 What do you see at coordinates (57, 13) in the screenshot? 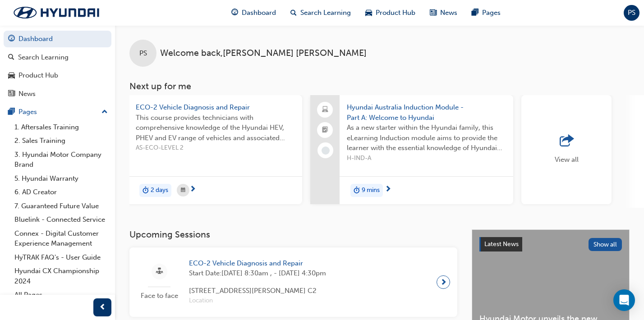
I see `img: Trak` at bounding box center [57, 13].